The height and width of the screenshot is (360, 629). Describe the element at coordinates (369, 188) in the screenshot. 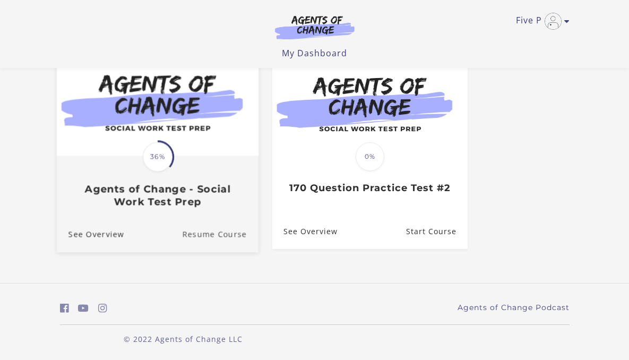

I see `h3: 170 Question Practice Test #2` at that location.